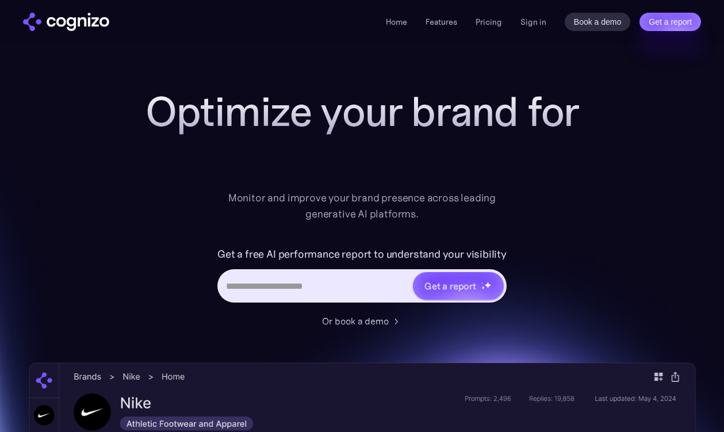 The image size is (724, 432). What do you see at coordinates (66, 22) in the screenshot?
I see `a: home` at bounding box center [66, 22].